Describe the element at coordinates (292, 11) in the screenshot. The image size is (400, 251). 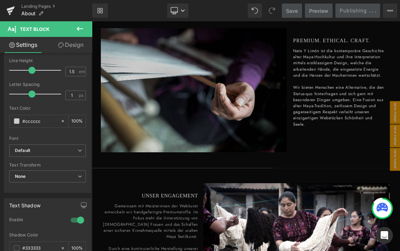
I see `span: Save` at that location.